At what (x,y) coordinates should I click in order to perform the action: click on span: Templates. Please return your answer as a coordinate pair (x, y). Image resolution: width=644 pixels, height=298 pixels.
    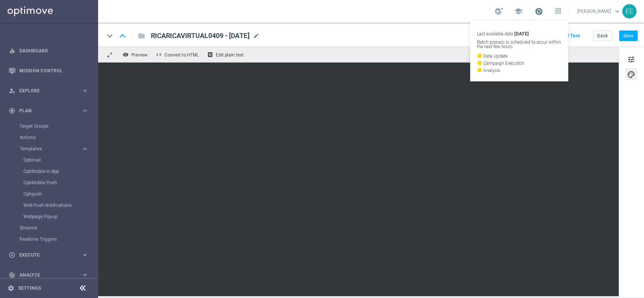
    Looking at the image, I should click on (47, 149).